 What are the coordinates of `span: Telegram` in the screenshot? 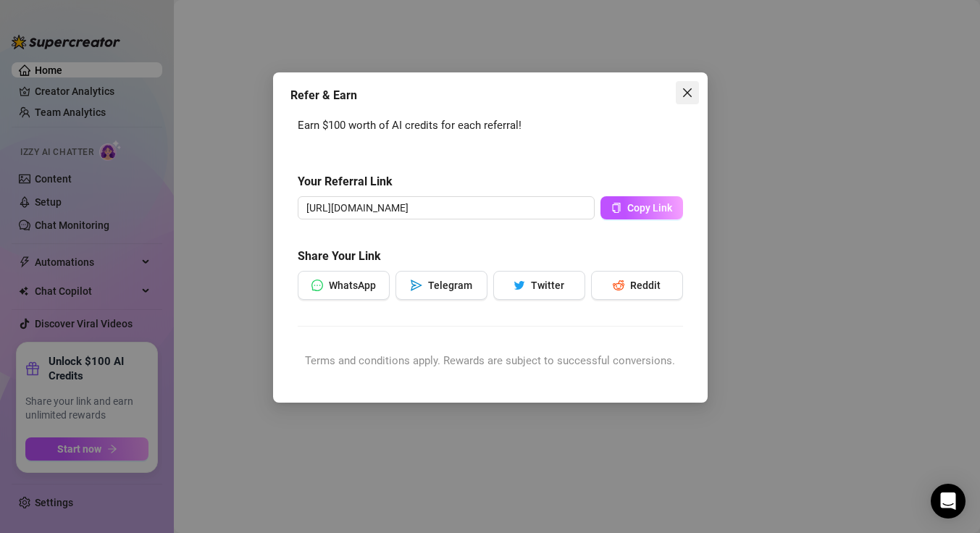 It's located at (450, 285).